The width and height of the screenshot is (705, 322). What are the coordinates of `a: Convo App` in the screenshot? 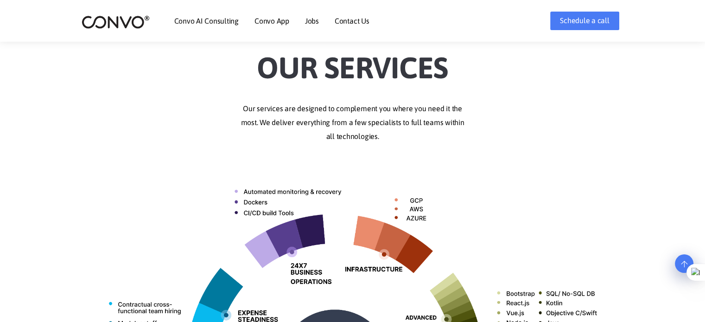 It's located at (272, 21).